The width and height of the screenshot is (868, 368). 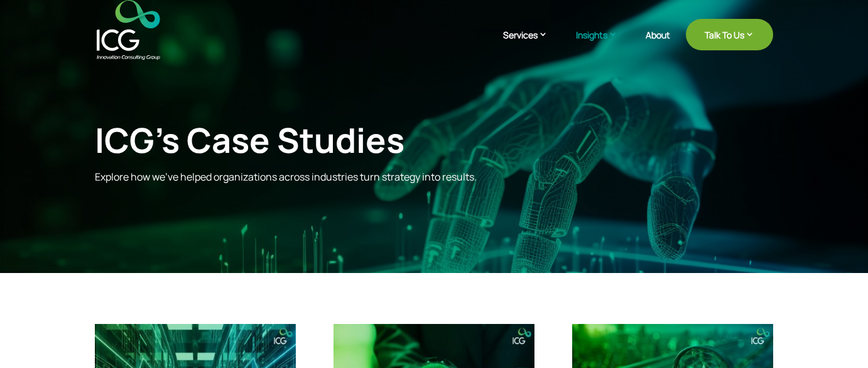 What do you see at coordinates (531, 44) in the screenshot?
I see `a: Services` at bounding box center [531, 44].